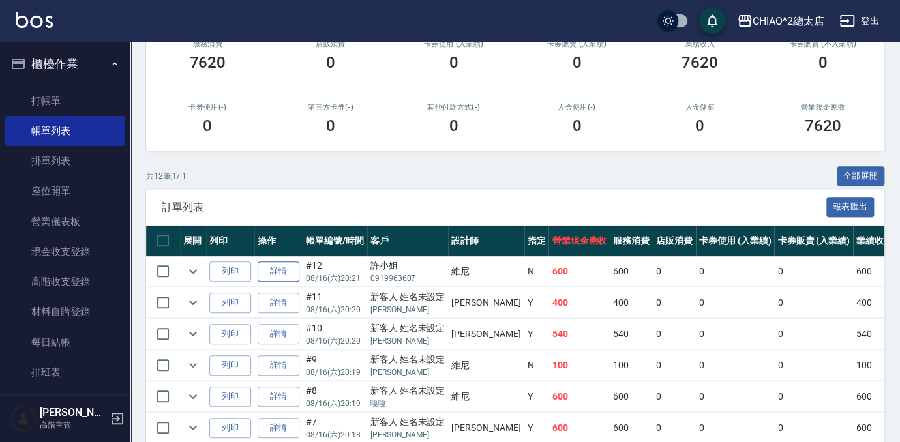 Image resolution: width=900 pixels, height=442 pixels. Describe the element at coordinates (65, 161) in the screenshot. I see `a: 掛單列表` at that location.